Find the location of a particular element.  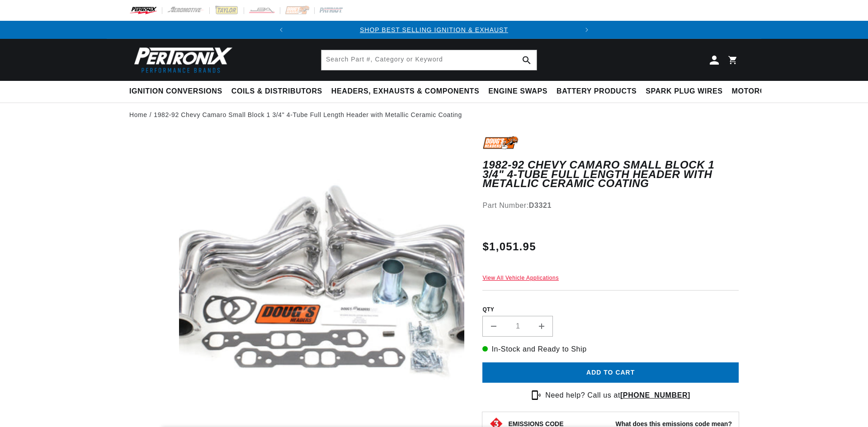

button: Search Part #, Category or Keyword is located at coordinates (527, 60).